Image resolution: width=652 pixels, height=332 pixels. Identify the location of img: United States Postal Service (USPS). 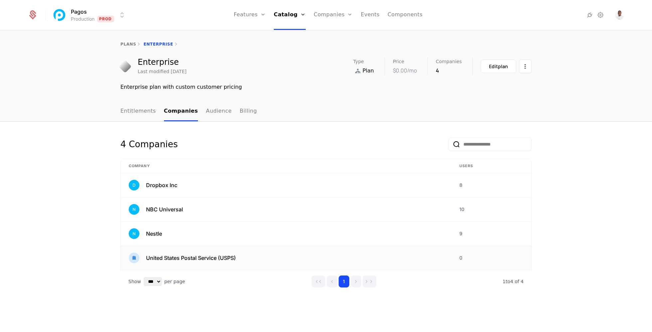
(134, 258).